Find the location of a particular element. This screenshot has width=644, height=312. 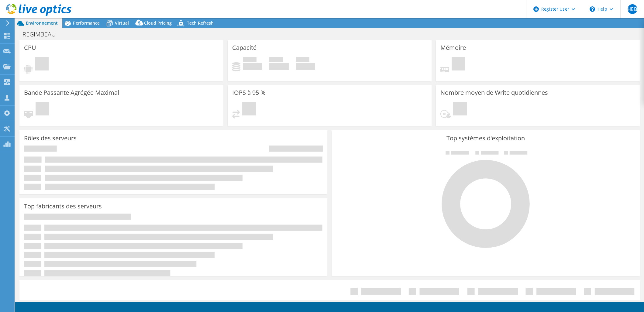

span: Environnement is located at coordinates (42, 23).